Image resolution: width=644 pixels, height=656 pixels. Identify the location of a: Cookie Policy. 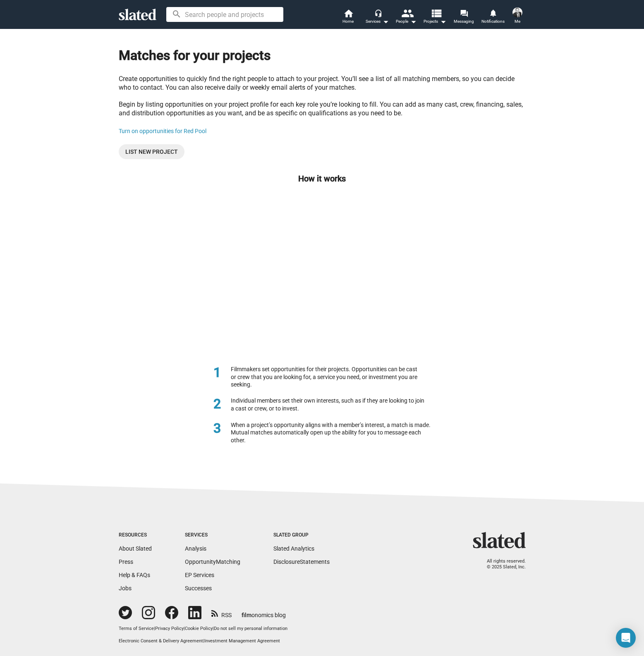
(199, 628).